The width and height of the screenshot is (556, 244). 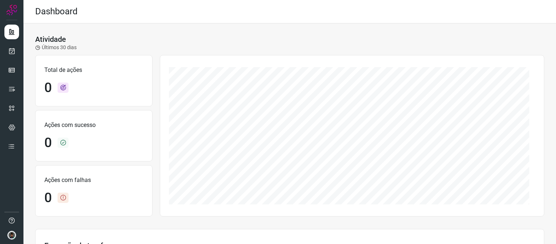 What do you see at coordinates (94, 125) in the screenshot?
I see `p: Ações com sucesso` at bounding box center [94, 125].